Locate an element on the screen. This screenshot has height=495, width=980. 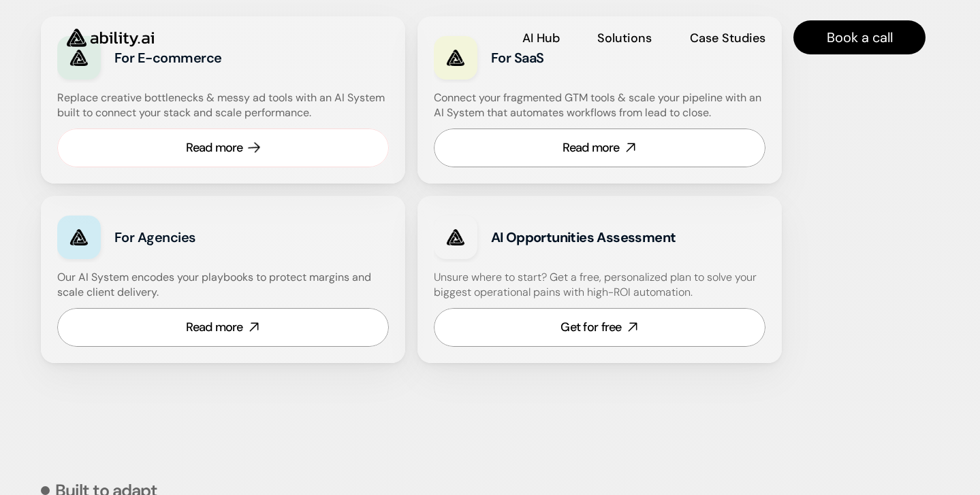
h4: Replace creative bottlenecks & messy ad tools with an AI System built to connect your stack and s... is located at coordinates (221, 106).